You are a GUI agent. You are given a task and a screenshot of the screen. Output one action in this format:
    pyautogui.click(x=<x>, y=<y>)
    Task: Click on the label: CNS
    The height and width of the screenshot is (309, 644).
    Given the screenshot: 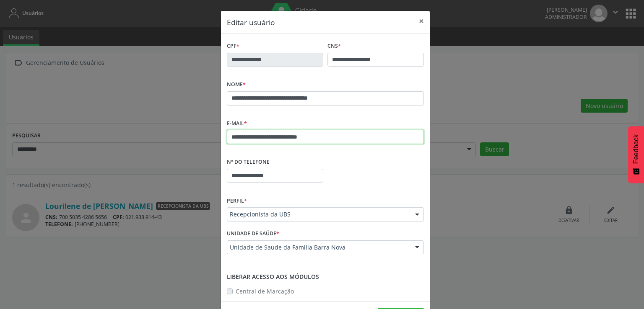 What is the action you would take?
    pyautogui.click(x=334, y=46)
    